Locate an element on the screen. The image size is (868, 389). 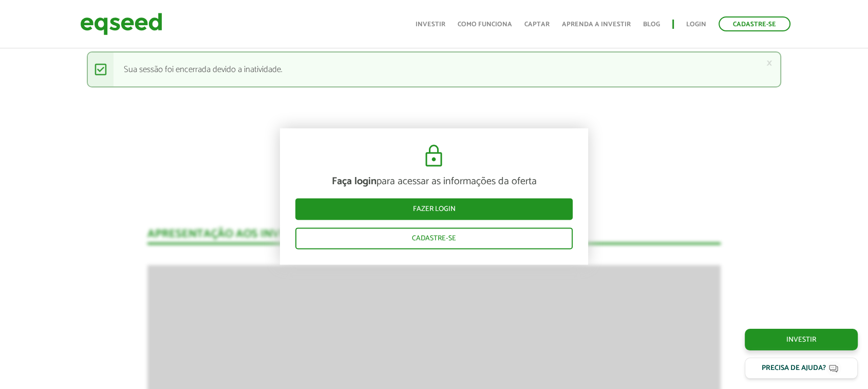
a: Fazer login is located at coordinates (434, 209).